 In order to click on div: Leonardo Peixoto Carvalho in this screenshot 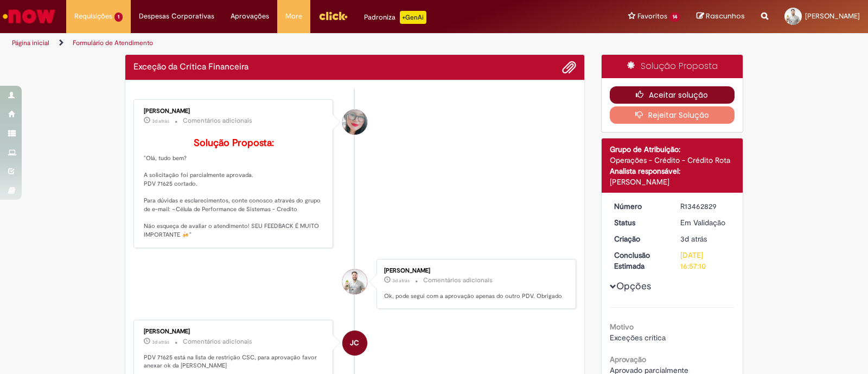, I will do `click(355, 282)`.